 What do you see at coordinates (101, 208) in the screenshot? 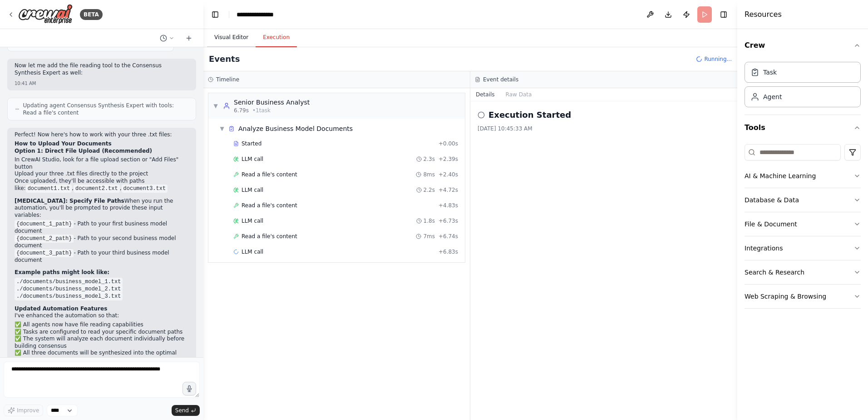
I see `p: When you run the automation, you'll be prompted to provide these input variables:` at bounding box center [101, 208].